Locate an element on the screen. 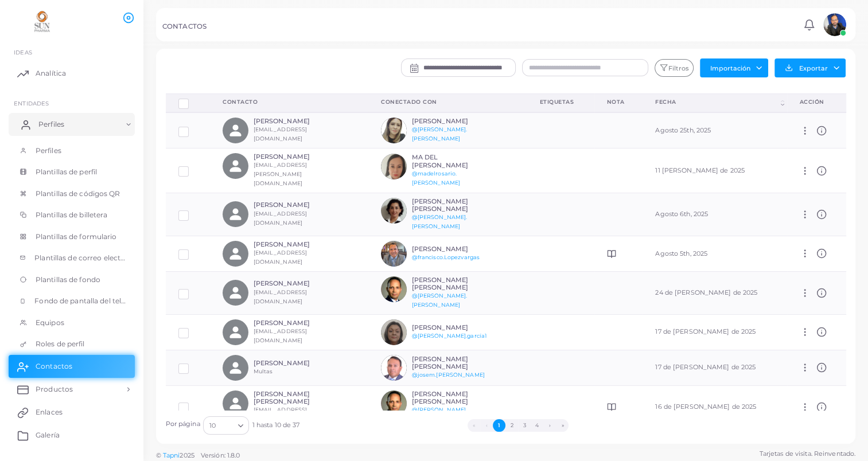  font: Filtros is located at coordinates (678, 68).